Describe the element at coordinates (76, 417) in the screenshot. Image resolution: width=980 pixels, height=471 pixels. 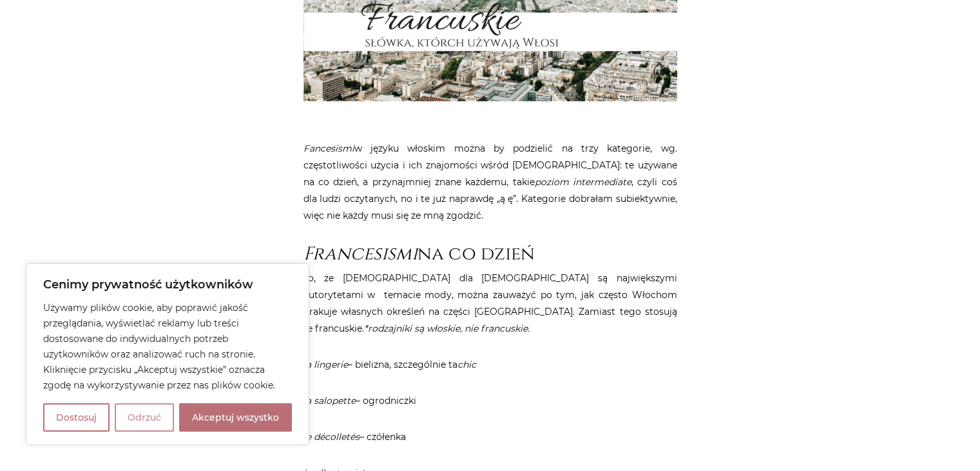
I see `button: Dostosuj` at that location.